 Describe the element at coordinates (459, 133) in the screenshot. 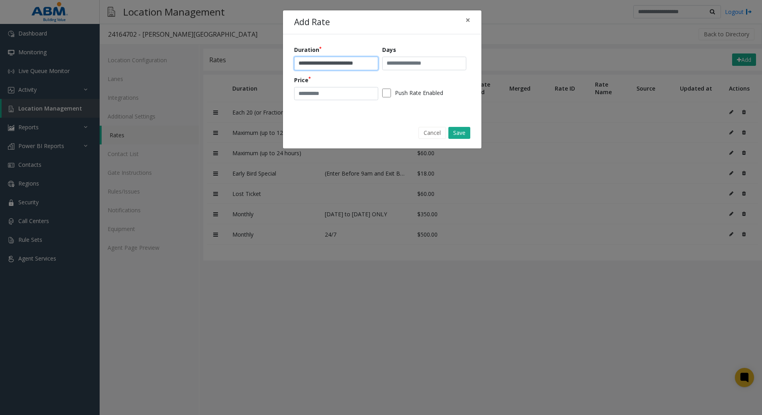

I see `button: Save` at that location.